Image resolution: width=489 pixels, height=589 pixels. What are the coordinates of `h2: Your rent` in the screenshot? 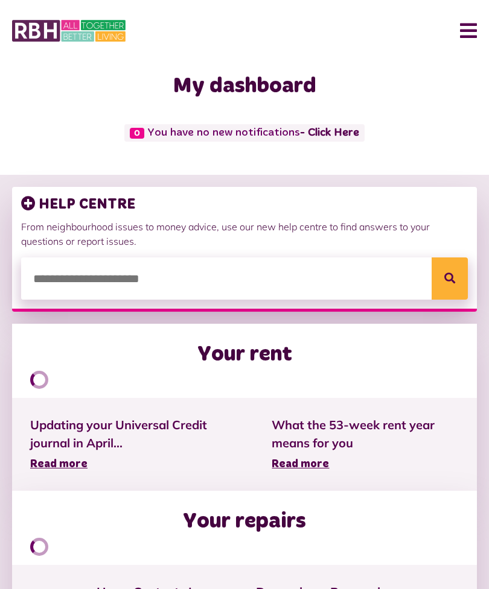 It's located at (244, 355).